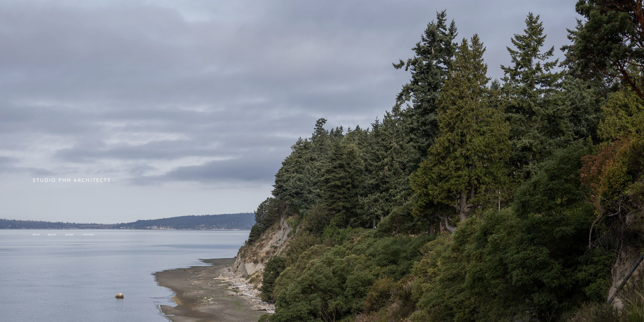  What do you see at coordinates (89, 234) in the screenshot?
I see `span: contact` at bounding box center [89, 234].